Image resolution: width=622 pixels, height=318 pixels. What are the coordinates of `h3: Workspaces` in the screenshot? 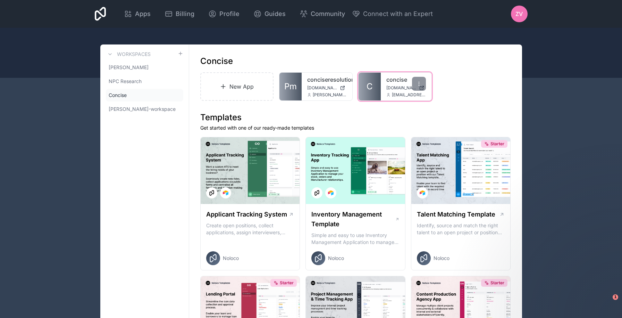 It's located at (134, 54).